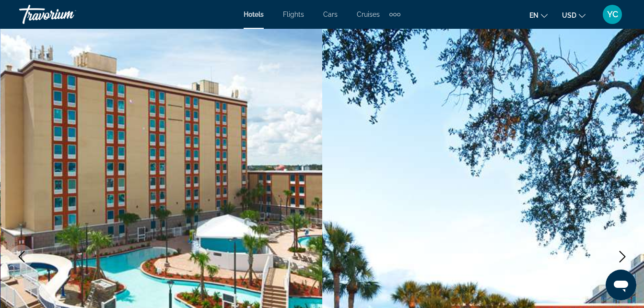 This screenshot has width=644, height=308. What do you see at coordinates (394, 14) in the screenshot?
I see `button: Extra navigation items` at bounding box center [394, 14].